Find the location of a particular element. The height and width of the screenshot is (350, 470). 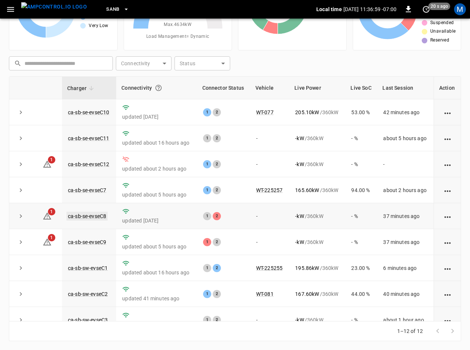

a: ca-sb-se-evseC9 is located at coordinates (87, 242).